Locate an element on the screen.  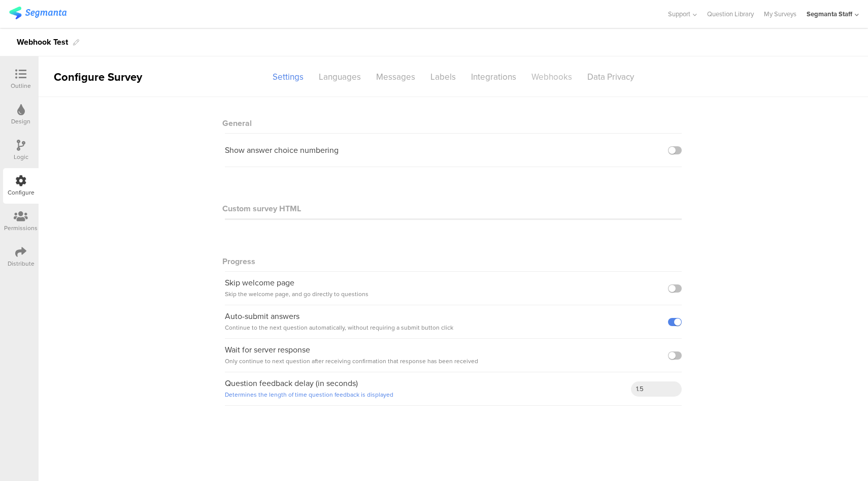
span: Skip the welcome page, and go directly to questions is located at coordinates (297, 294).